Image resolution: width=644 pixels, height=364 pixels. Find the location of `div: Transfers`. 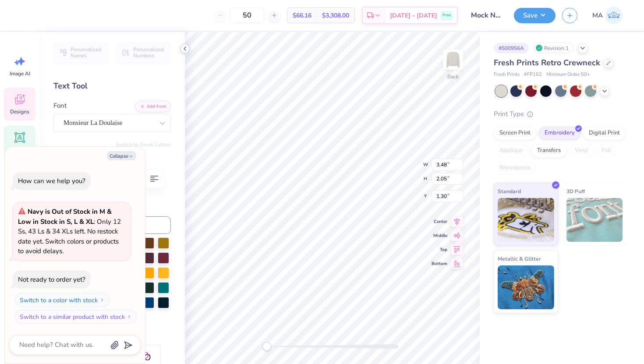

div: Transfers is located at coordinates (549, 151).